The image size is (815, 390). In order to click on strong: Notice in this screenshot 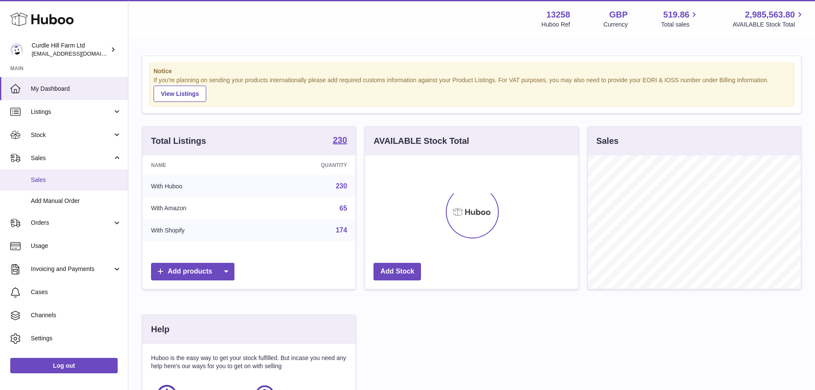, I will do `click(472, 71)`.